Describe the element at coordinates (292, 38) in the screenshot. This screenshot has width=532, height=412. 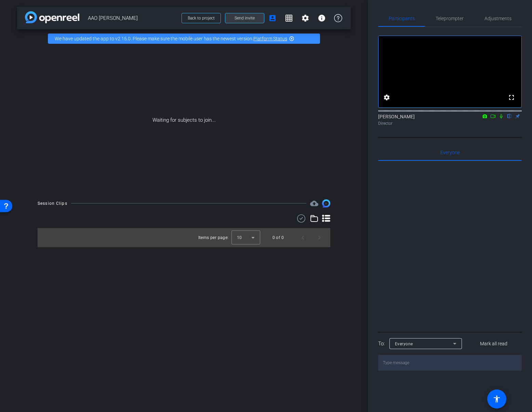
I see `mat-icon: highlight_off` at that location.